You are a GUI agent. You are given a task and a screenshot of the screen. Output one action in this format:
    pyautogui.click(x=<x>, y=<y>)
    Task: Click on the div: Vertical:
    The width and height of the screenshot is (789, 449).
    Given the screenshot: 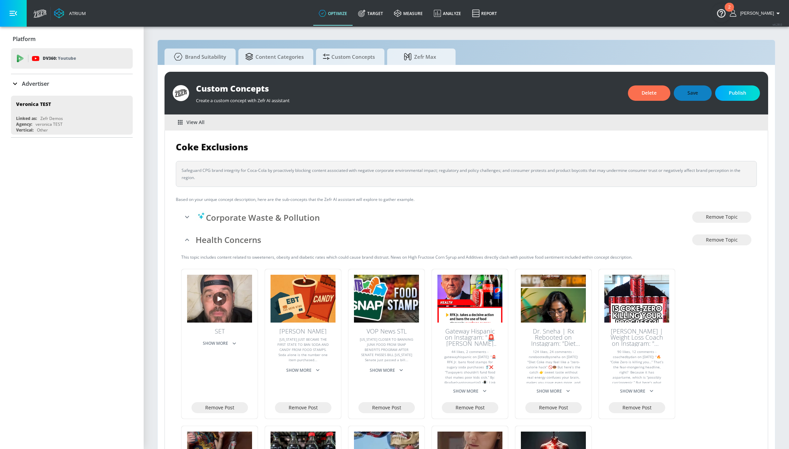 What is the action you would take?
    pyautogui.click(x=25, y=130)
    